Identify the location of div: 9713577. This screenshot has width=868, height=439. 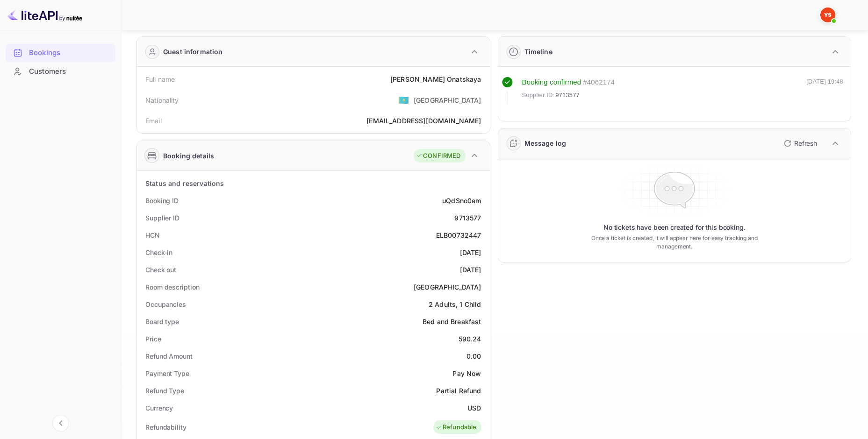
(467, 218).